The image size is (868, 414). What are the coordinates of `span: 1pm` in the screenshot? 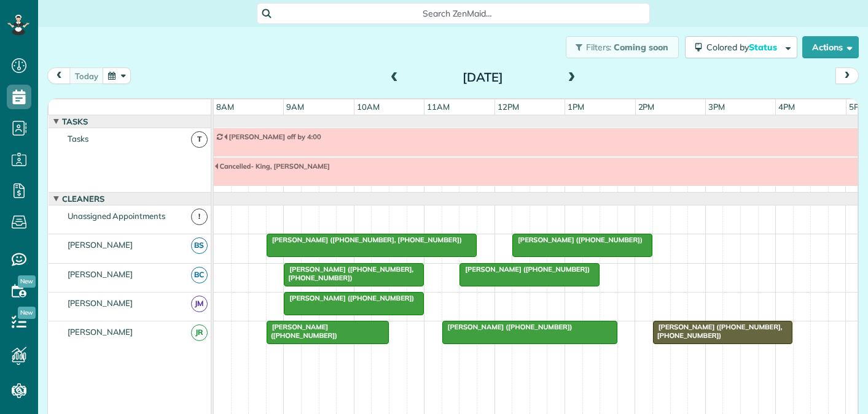 It's located at (576, 107).